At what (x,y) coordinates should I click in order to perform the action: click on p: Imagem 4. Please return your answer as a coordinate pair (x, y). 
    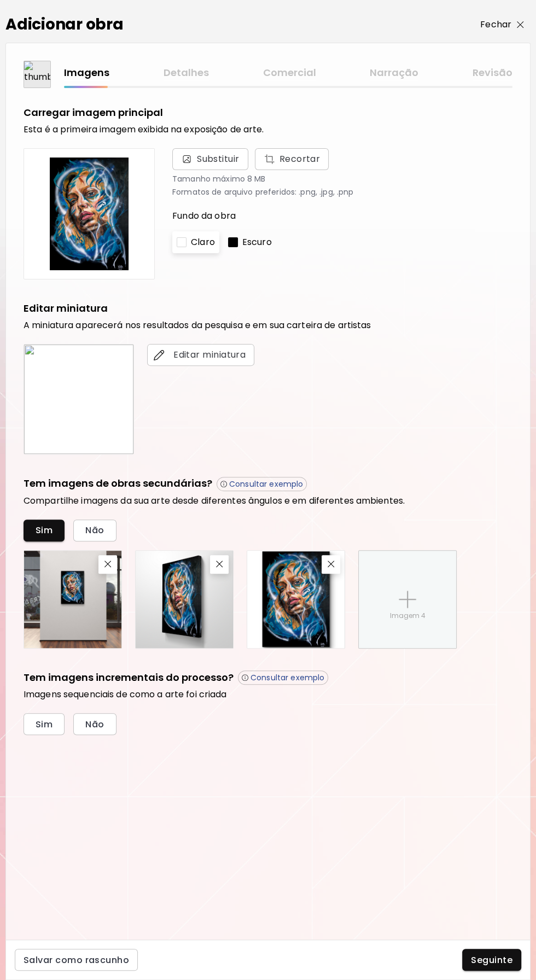
    Looking at the image, I should click on (407, 616).